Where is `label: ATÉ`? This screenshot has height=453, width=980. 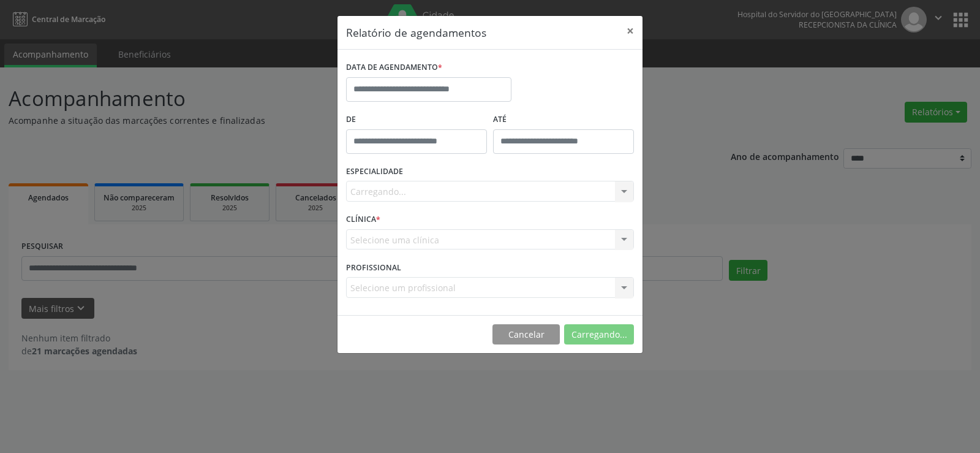 label: ATÉ is located at coordinates (564, 119).